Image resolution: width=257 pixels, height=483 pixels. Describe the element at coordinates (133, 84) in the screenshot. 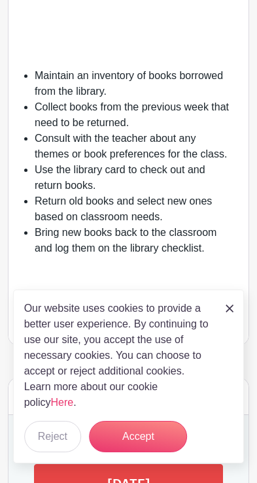

I see `li: Maintain an inventory of books borrowed from the library.` at that location.